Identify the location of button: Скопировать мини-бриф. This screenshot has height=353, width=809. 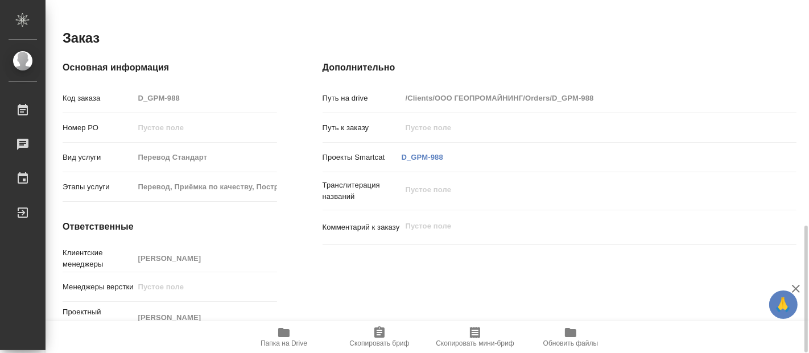
(475, 337).